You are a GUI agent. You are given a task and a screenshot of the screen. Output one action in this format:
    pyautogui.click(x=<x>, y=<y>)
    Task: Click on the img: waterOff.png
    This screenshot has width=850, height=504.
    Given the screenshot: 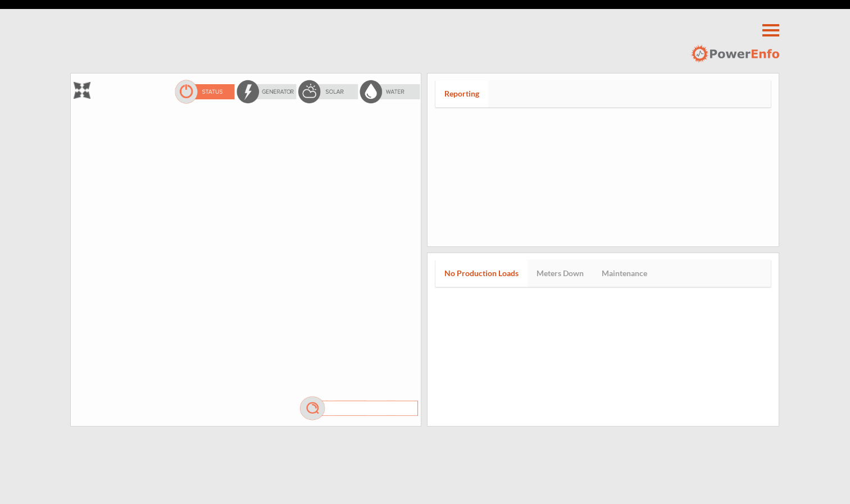 What is the action you would take?
    pyautogui.click(x=389, y=92)
    